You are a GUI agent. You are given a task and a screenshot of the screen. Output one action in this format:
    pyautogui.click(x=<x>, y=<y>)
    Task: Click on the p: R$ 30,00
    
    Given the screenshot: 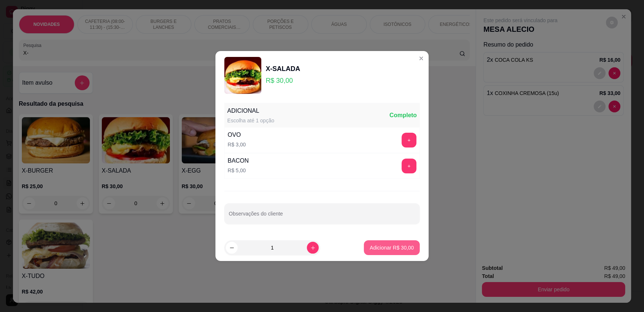 What is the action you would take?
    pyautogui.click(x=283, y=81)
    